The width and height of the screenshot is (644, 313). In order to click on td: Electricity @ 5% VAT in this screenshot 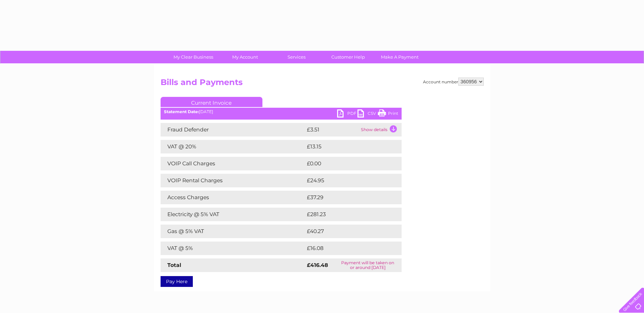, I will do `click(233, 215)`.